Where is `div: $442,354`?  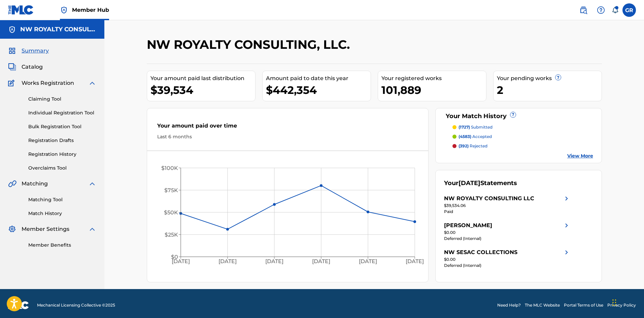
div: $442,354 is located at coordinates (318, 90).